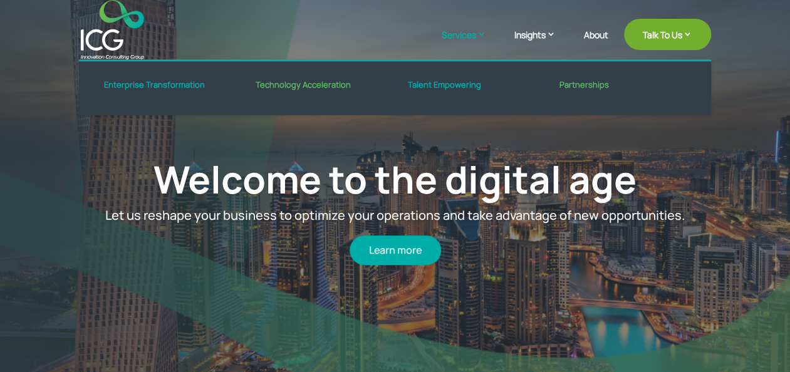  I want to click on a: Partnerships, so click(619, 88).